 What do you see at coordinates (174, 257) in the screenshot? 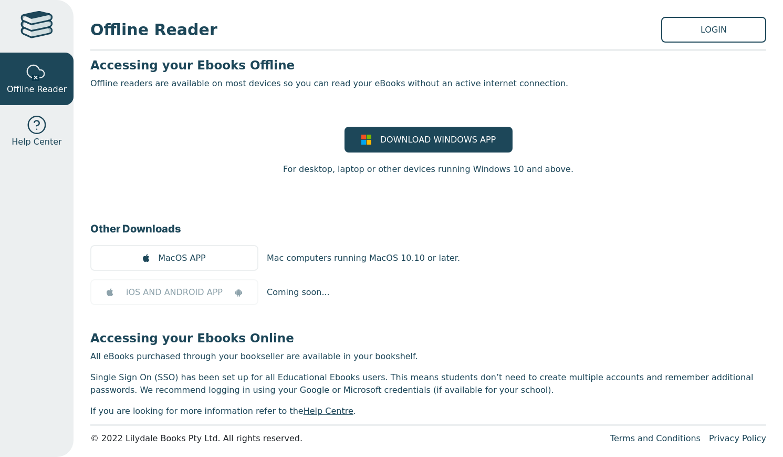
I see `a: MacOS APP` at bounding box center [174, 257].